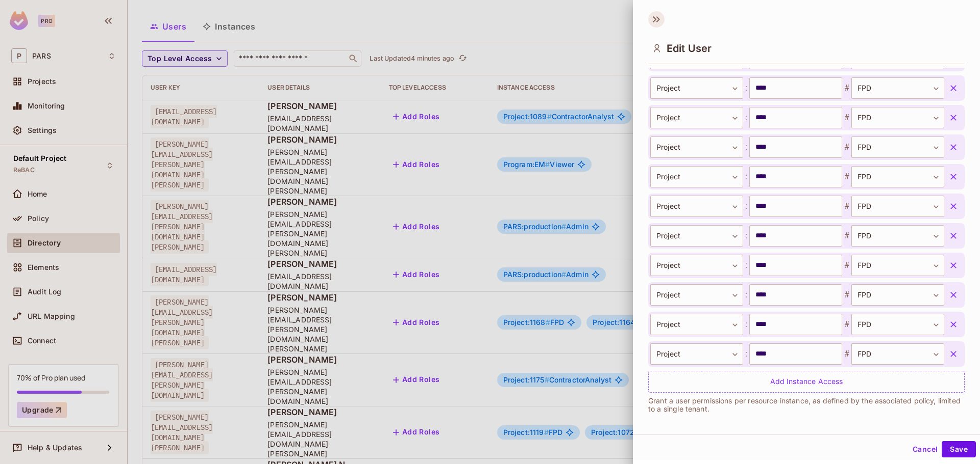 The image size is (980, 464). I want to click on button: Save, so click(958, 449).